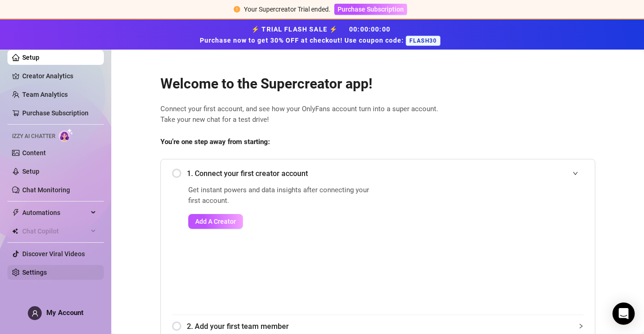  Describe the element at coordinates (303, 41) in the screenshot. I see `strong: Purchase now to get 30% OFF at checkout! Use coupon code:` at that location.